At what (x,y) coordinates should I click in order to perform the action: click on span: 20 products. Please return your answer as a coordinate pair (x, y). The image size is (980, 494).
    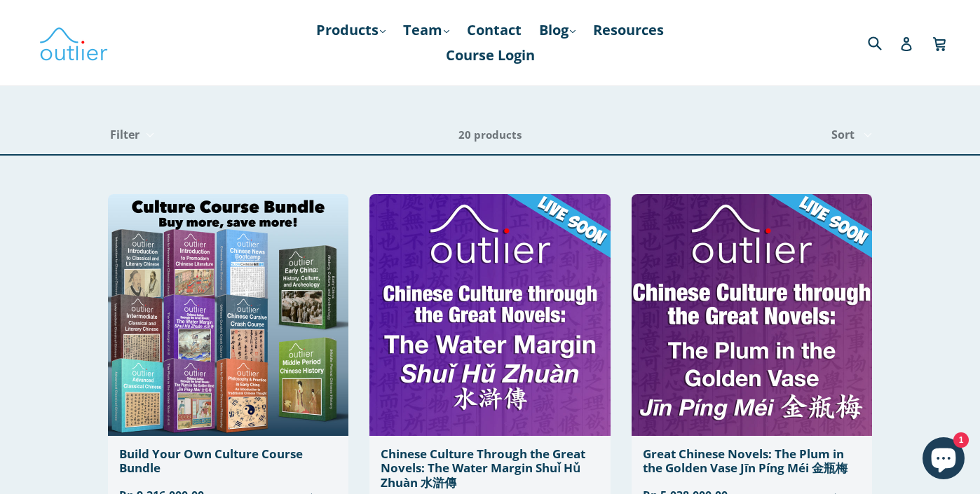
    Looking at the image, I should click on (490, 134).